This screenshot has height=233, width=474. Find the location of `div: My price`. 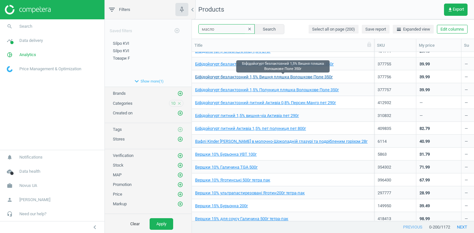

div: My price is located at coordinates (438, 45).